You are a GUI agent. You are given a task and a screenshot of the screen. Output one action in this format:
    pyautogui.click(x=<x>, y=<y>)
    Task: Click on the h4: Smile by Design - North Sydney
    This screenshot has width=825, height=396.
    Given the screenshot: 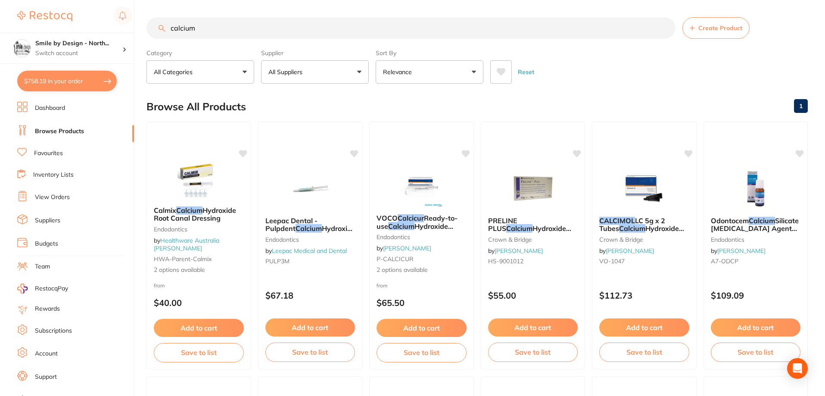 What is the action you would take?
    pyautogui.click(x=79, y=44)
    